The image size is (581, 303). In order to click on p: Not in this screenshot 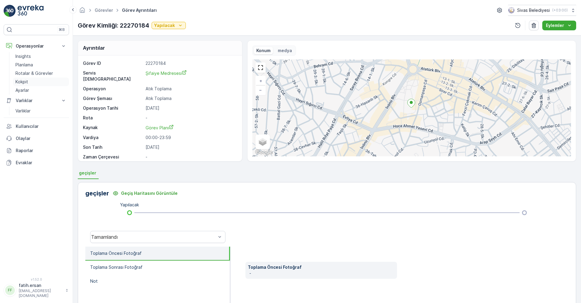, I will do `click(94, 281)`.